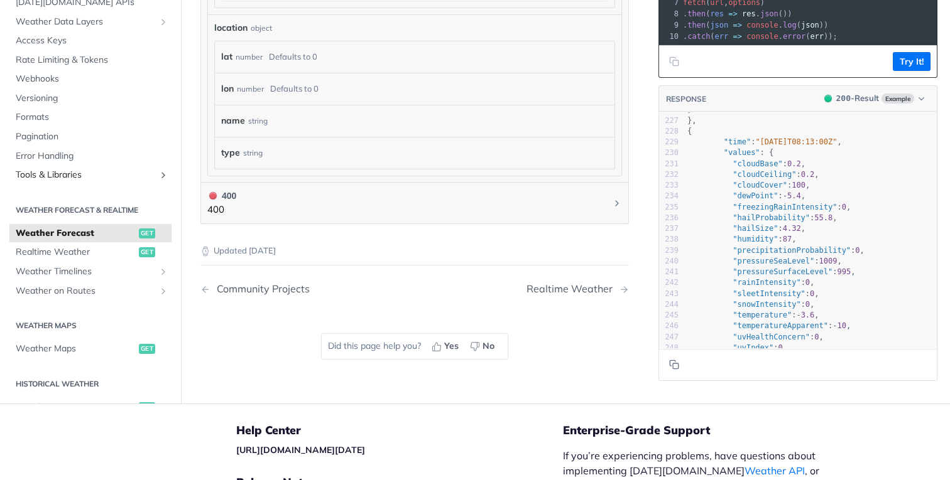 The height and width of the screenshot is (480, 950). I want to click on span: 4.32, so click(791, 229).